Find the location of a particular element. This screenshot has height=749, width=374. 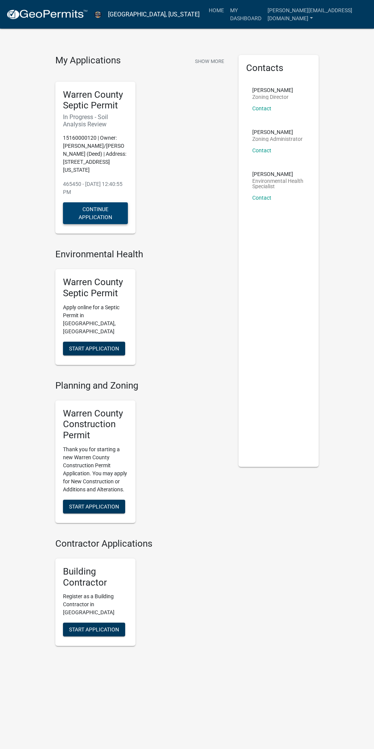

p: Zoning Administrator is located at coordinates (278, 139).